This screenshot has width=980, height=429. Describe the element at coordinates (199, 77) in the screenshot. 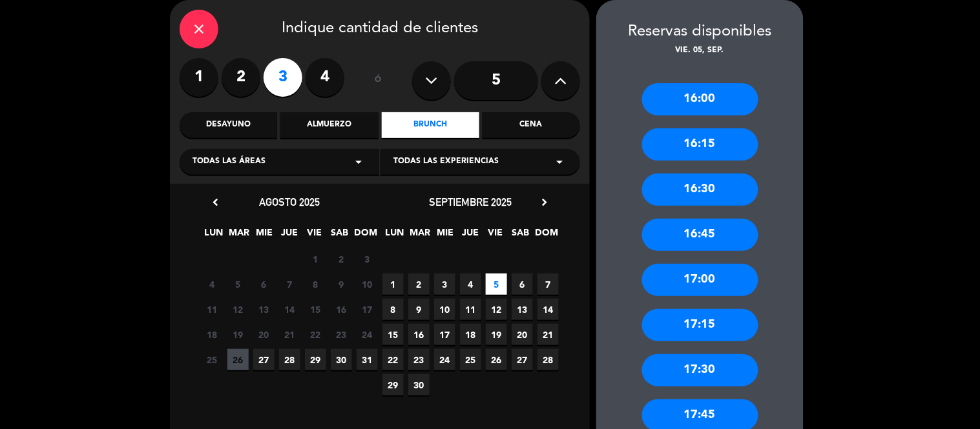

I see `label: 1` at that location.